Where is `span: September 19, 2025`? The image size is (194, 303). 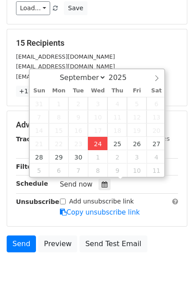 span: September 19, 2025 is located at coordinates (137, 130).